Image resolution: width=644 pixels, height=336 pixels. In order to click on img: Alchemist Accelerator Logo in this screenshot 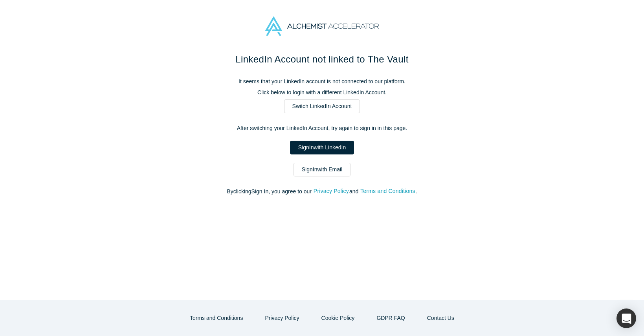, I will do `click(322, 26)`.